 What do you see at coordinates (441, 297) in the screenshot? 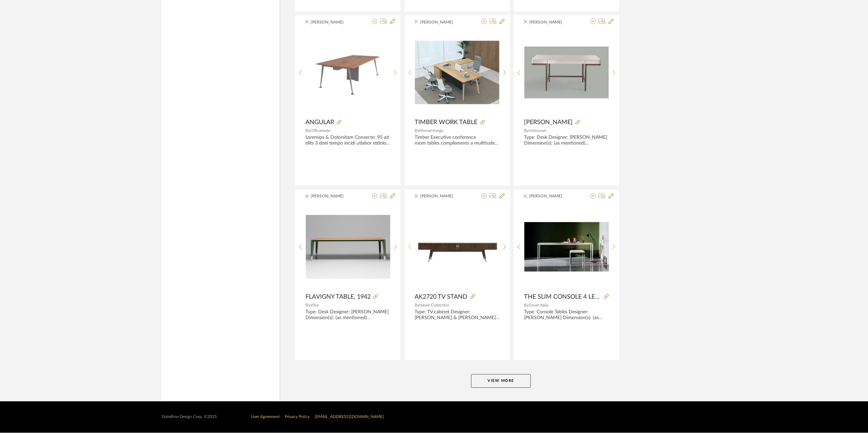
I see `span: AK2720 TV STAND` at bounding box center [441, 297].